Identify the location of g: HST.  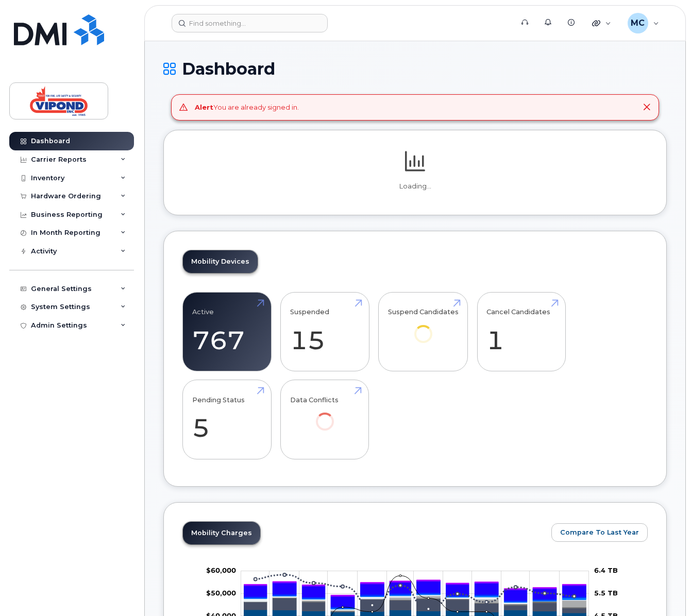
(415, 594).